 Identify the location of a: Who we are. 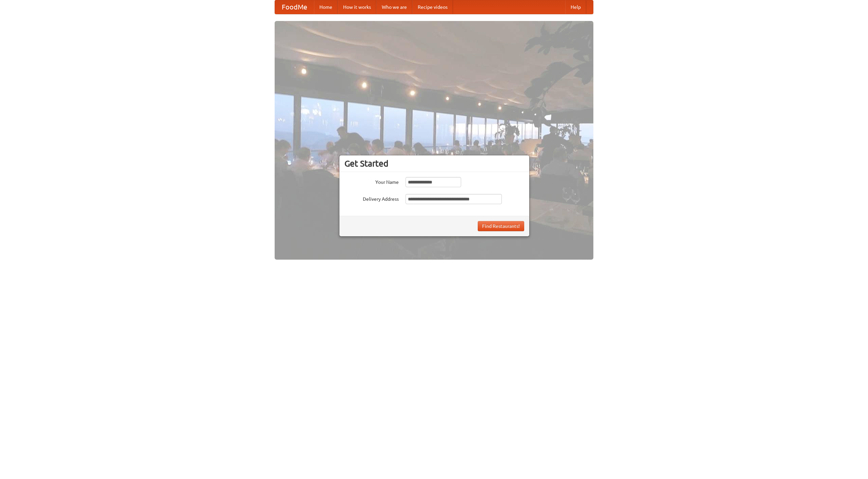
(394, 7).